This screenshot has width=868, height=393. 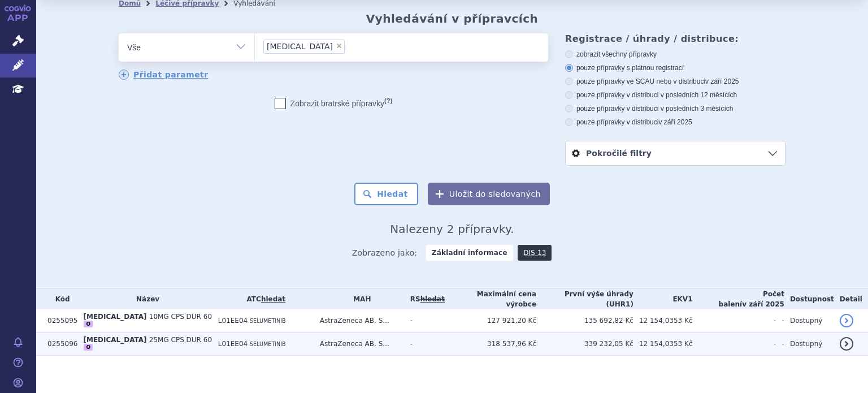 I want to click on del: hledat, so click(x=432, y=299).